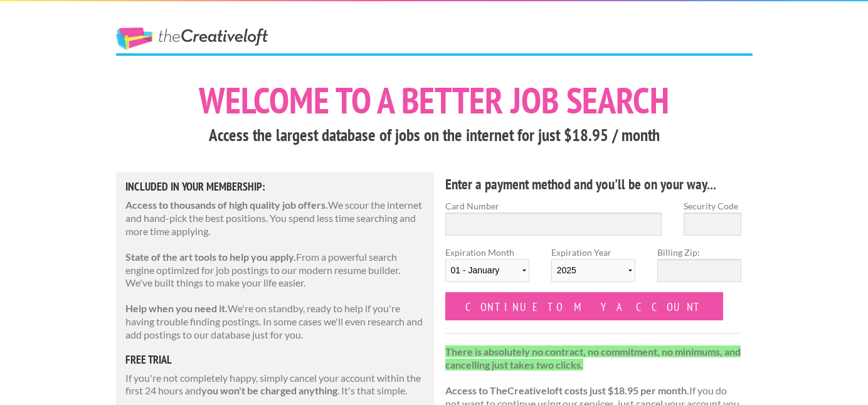  Describe the element at coordinates (275, 218) in the screenshot. I see `p: We scour the internet and hand-pick the best positions. You spend less time searching and more ti...` at that location.